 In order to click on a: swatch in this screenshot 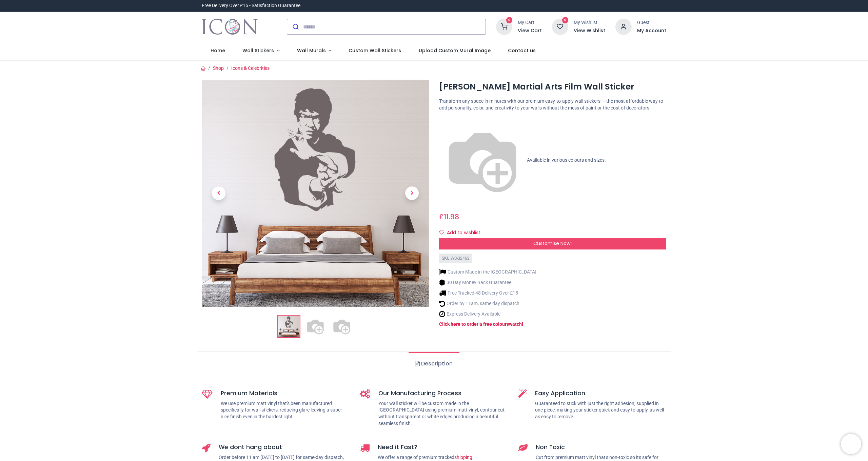, I will do `click(514, 324)`.